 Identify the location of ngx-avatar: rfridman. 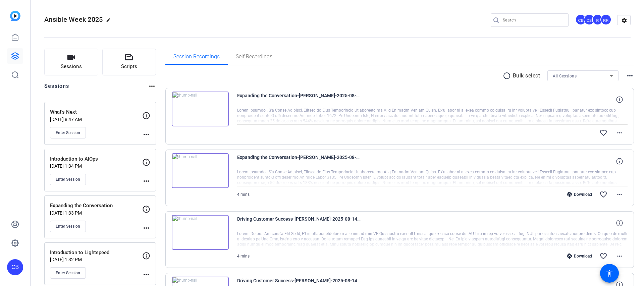
(598, 20).